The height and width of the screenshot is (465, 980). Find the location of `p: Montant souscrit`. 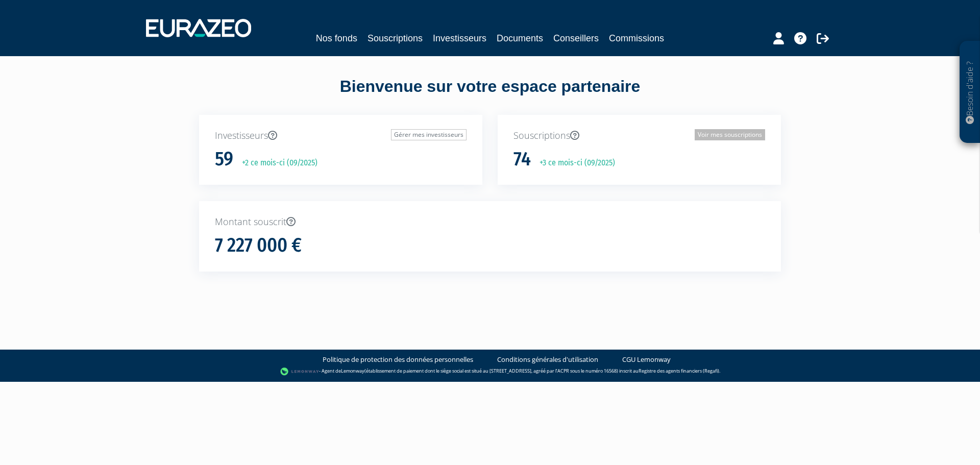

p: Montant souscrit is located at coordinates (490, 222).